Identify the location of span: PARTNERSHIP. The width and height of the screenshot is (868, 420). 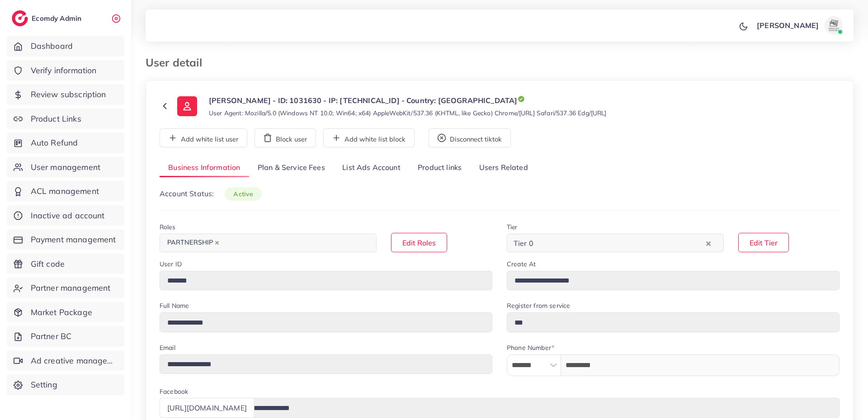
(193, 243).